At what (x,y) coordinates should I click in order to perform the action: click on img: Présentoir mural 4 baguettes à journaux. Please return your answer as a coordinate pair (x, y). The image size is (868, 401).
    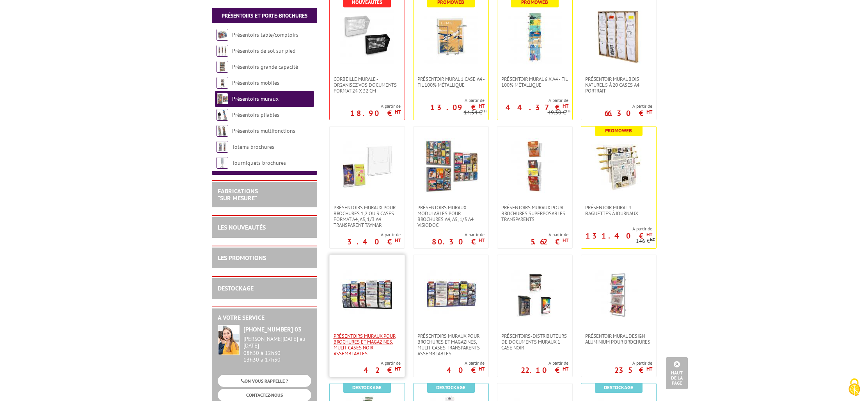
    Looking at the image, I should click on (619, 165).